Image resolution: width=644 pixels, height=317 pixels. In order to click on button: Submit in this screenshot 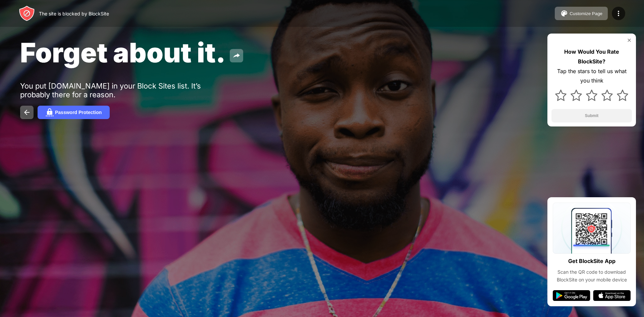, I will do `click(592, 116)`.